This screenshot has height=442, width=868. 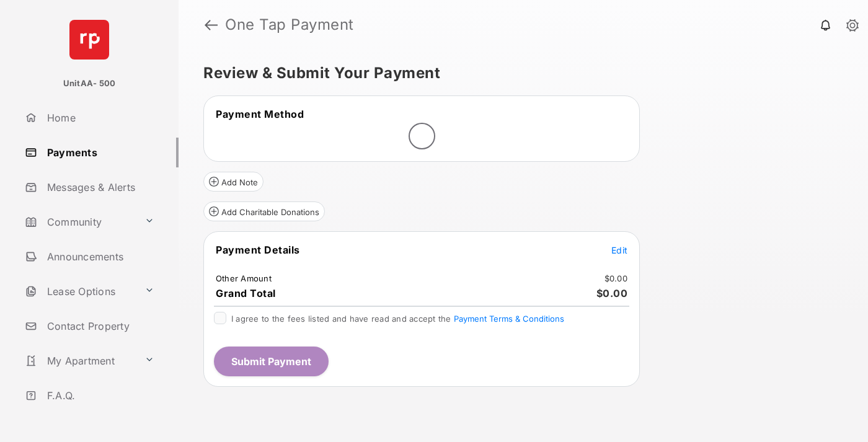 What do you see at coordinates (79, 222) in the screenshot?
I see `a: Community` at bounding box center [79, 222].